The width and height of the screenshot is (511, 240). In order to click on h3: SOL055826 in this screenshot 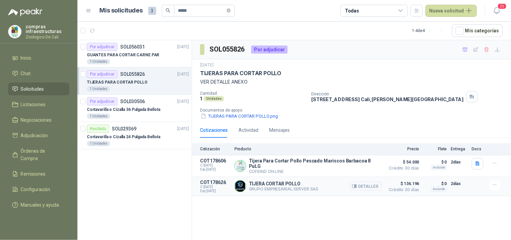, I will do `click(228, 49)`.